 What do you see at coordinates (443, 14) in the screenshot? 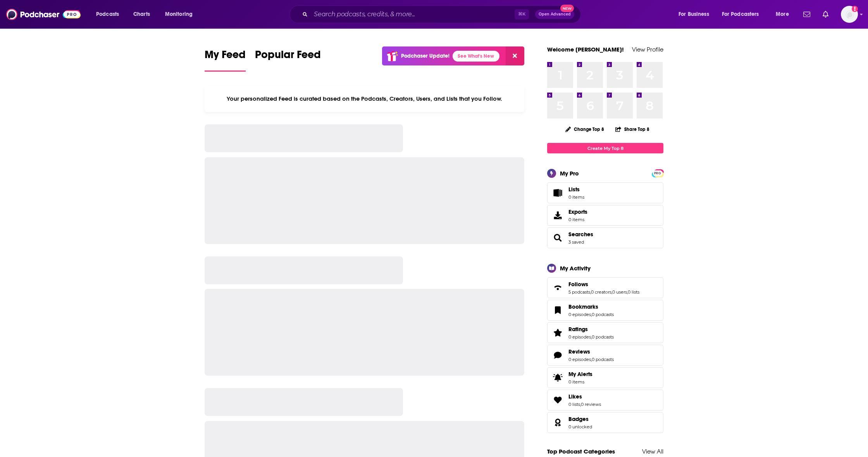
I see `div: Search podcasts, credits, & more...` at bounding box center [443, 14].